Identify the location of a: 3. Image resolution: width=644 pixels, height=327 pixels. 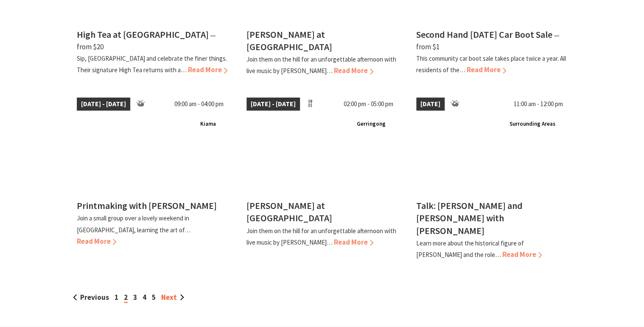
(135, 297).